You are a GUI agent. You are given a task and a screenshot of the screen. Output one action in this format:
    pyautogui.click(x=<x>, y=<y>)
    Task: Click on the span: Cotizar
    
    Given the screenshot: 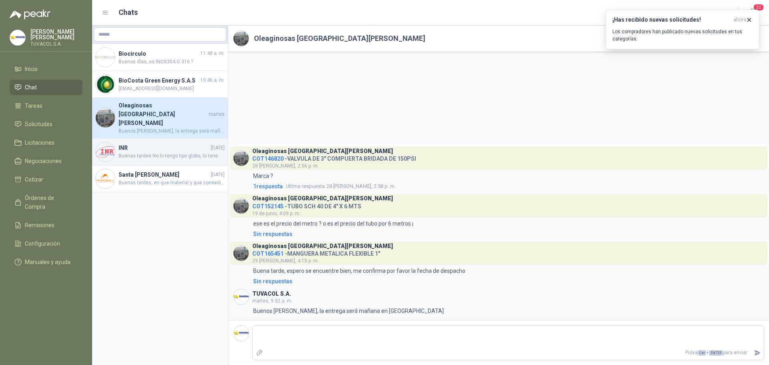 What is the action you would take?
    pyautogui.click(x=34, y=179)
    